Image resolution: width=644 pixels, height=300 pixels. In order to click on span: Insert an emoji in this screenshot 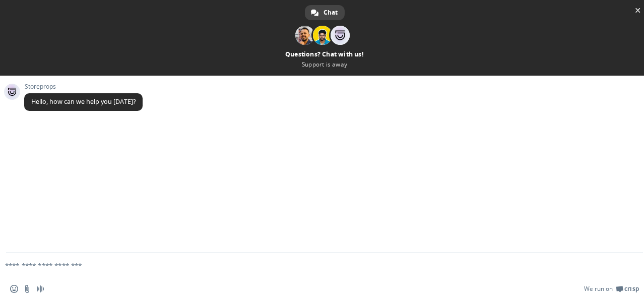, I will do `click(14, 289)`.